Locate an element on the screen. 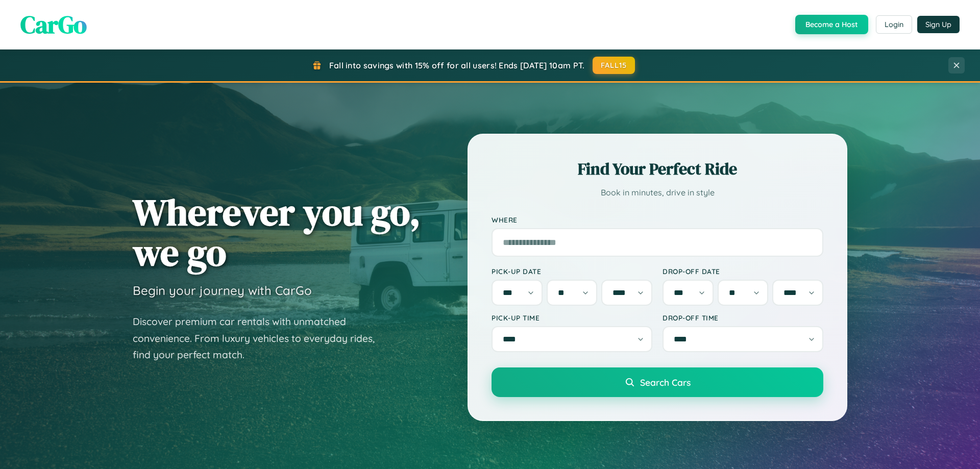 This screenshot has height=469, width=980. h3: Begin your journey with CarGo is located at coordinates (222, 290).